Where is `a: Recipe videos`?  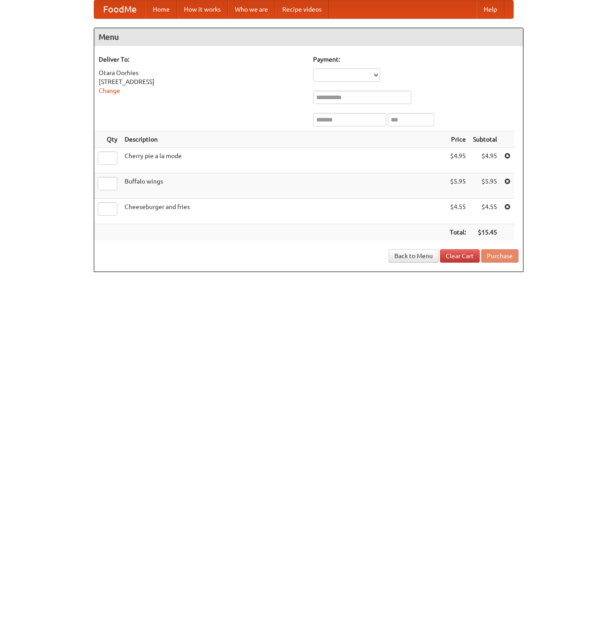
a: Recipe videos is located at coordinates (302, 9).